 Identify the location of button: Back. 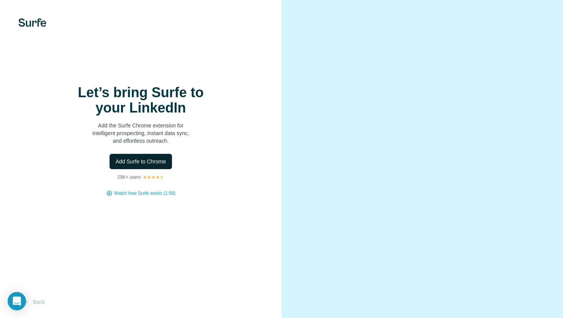
(34, 302).